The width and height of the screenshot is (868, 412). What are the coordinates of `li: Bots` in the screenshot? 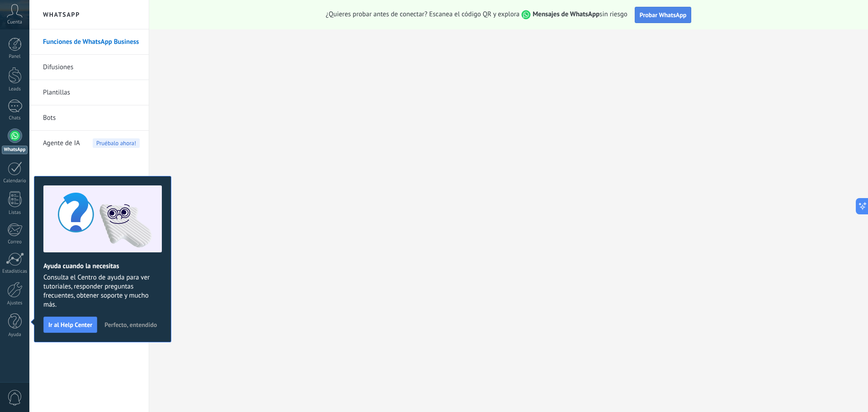 It's located at (89, 118).